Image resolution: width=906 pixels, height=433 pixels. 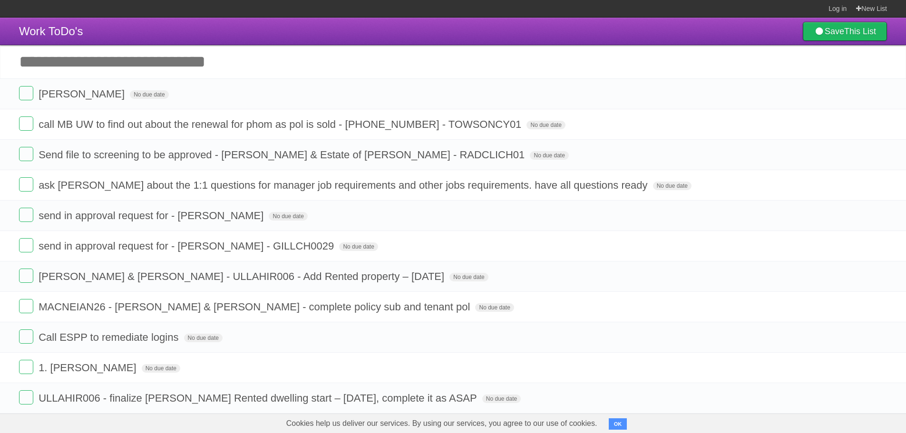 What do you see at coordinates (109, 337) in the screenshot?
I see `span: Call ESPP to remediate logins` at bounding box center [109, 337].